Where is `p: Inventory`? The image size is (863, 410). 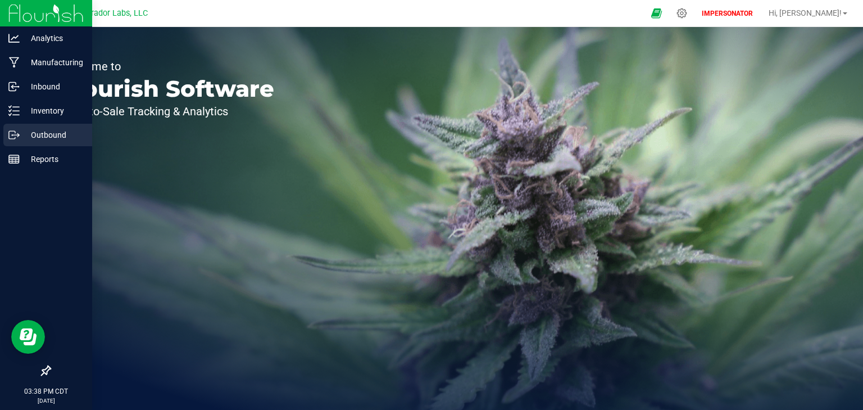
p: Inventory is located at coordinates (53, 111).